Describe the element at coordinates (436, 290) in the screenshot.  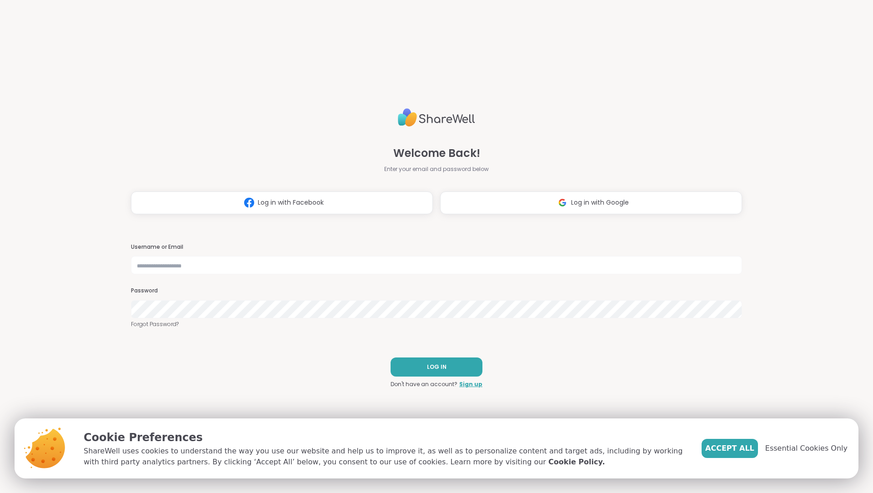
I see `h3: Password` at that location.